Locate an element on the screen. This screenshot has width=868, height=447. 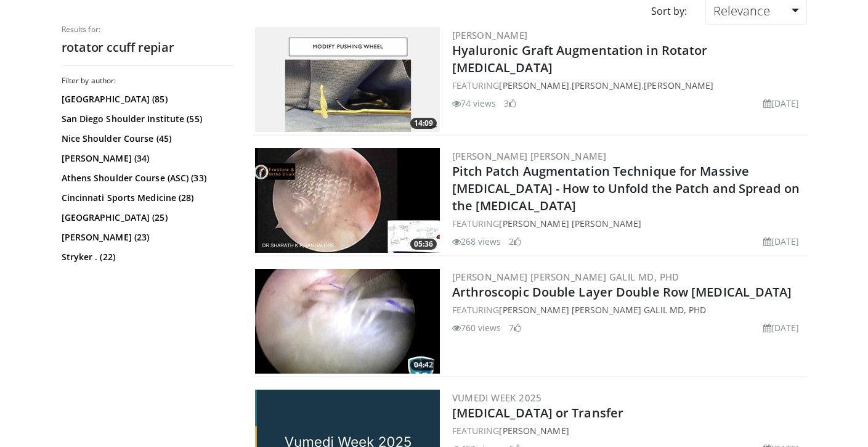
a: Stryker . (22) is located at coordinates (146, 257).